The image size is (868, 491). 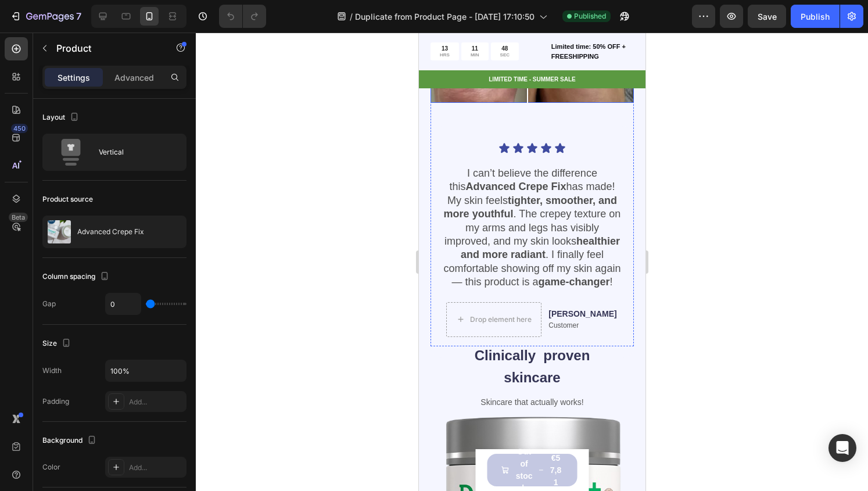 I want to click on div: Undo/Redo, so click(x=242, y=16).